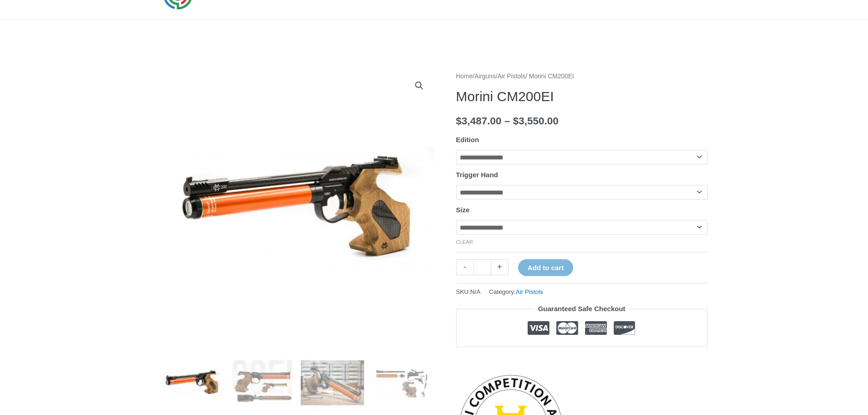  What do you see at coordinates (582, 309) in the screenshot?
I see `legend: Guaranteed Safe Checkout` at bounding box center [582, 309].